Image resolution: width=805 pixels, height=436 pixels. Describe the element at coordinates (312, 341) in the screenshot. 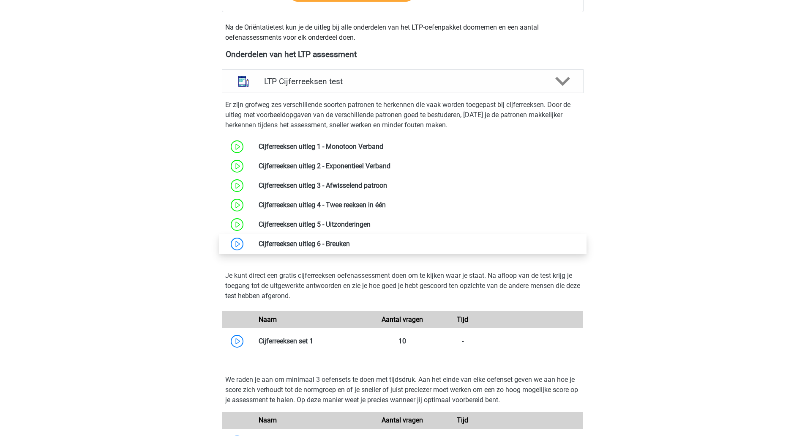

I see `div: Cijferreeksen set 1` at that location.